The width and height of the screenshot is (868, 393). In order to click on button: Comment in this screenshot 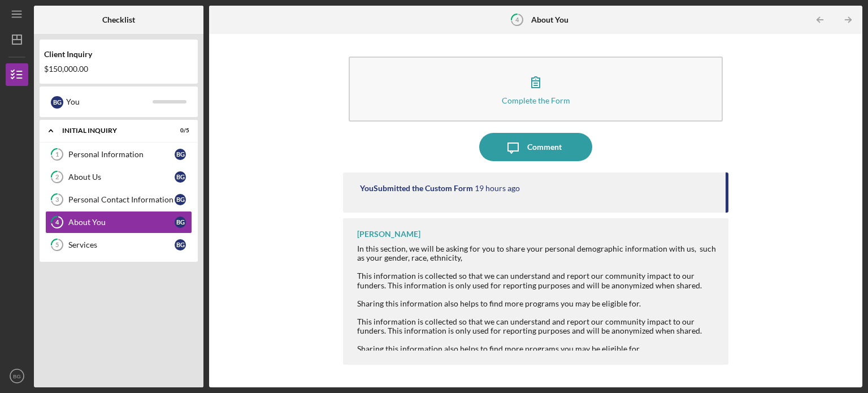, I will do `click(536, 147)`.